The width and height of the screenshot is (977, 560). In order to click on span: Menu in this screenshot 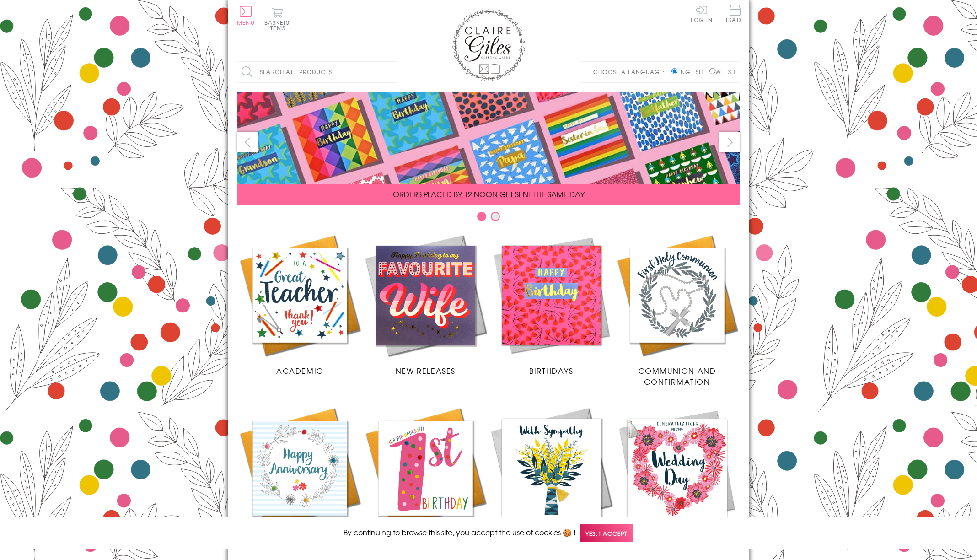, I will do `click(246, 22)`.